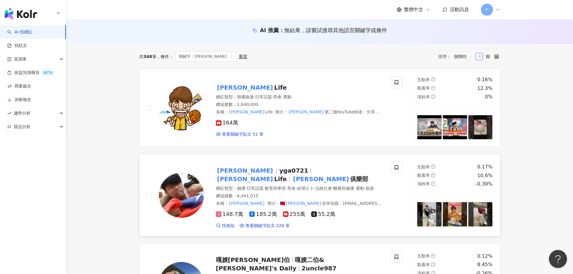 The image size is (573, 274). I want to click on div: 10.6%, so click(484, 176).